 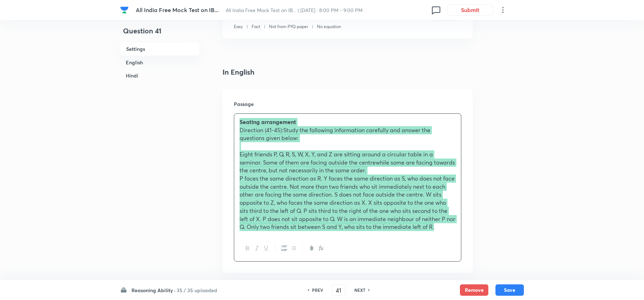 I want to click on p: No equation, so click(x=329, y=27).